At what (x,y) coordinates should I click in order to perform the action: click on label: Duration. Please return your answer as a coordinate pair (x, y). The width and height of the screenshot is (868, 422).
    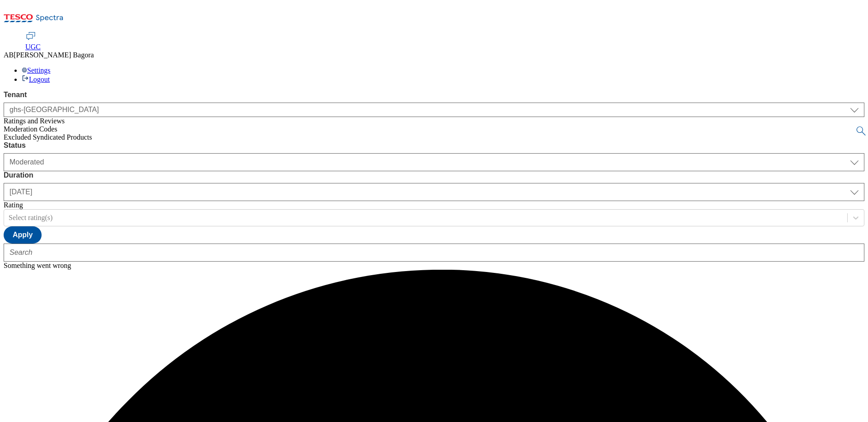
    Looking at the image, I should click on (434, 175).